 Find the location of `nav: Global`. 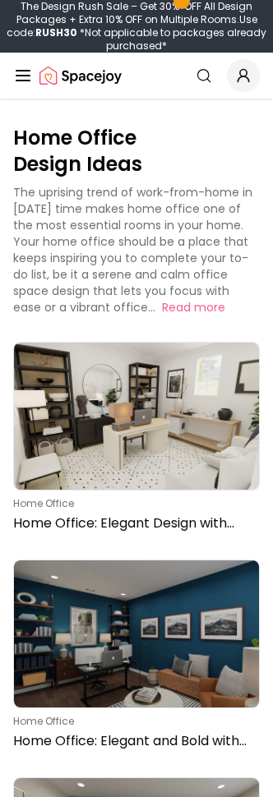

nav: Global is located at coordinates (136, 76).